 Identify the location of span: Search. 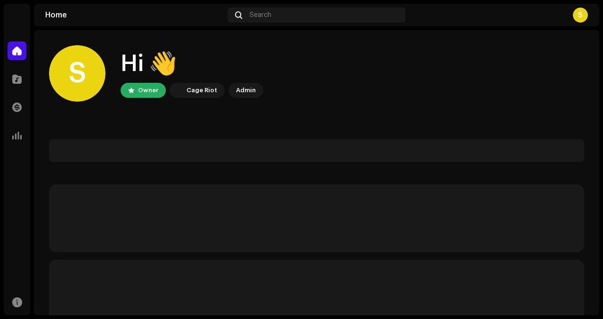
(260, 15).